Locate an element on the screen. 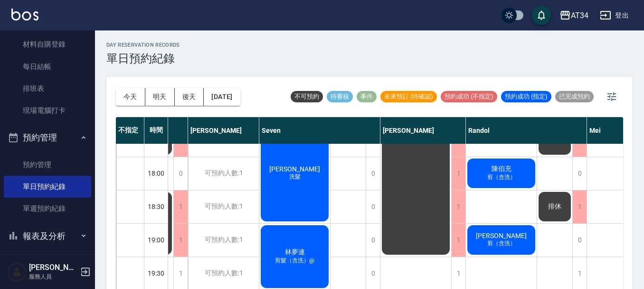 The width and height of the screenshot is (644, 289). div: AT34 is located at coordinates (580, 15).